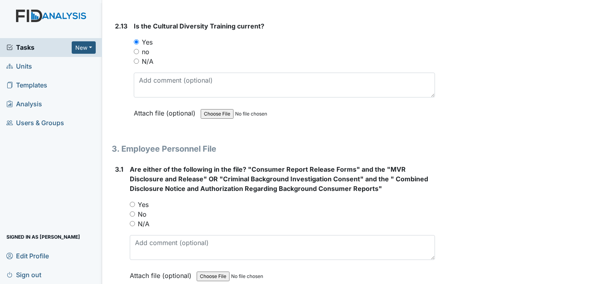 The width and height of the screenshot is (612, 284). Describe the element at coordinates (279, 179) in the screenshot. I see `span: Are either of the following in the file? "Consumer Report Release Forms" and the "MVR Disclosure ...` at that location.